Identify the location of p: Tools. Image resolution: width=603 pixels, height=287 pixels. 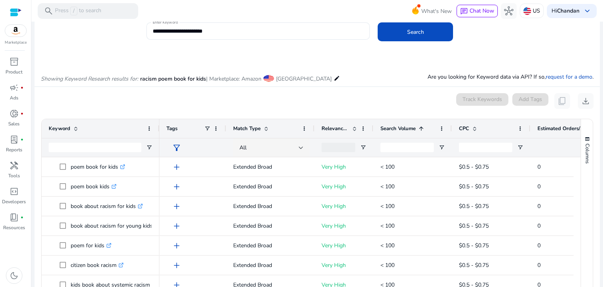
(14, 175).